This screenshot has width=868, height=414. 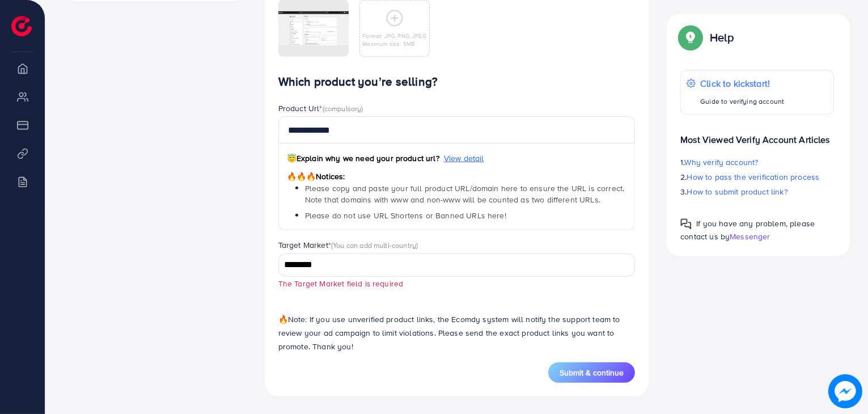 I want to click on span: Please copy and paste your full product URL/domain here to ensure the URL is correct. Note that d..., so click(x=465, y=194).